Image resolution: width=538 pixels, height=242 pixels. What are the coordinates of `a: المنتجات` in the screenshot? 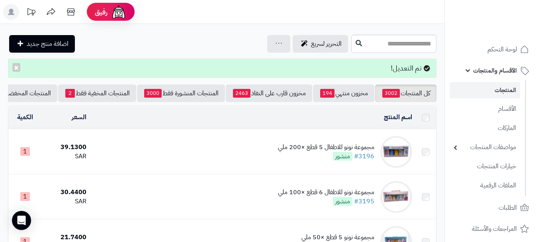 It's located at (485, 90).